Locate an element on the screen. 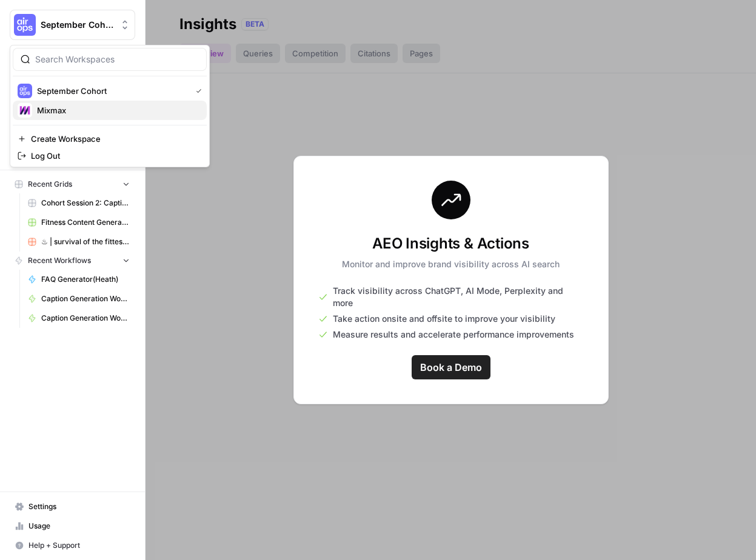 The width and height of the screenshot is (756, 560). a: Book a Demo is located at coordinates (451, 367).